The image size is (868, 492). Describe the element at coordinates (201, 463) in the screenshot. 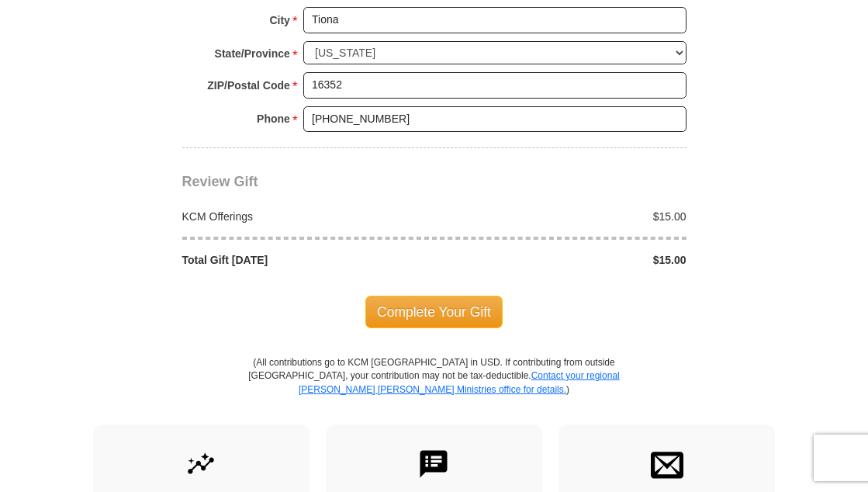

I see `img: give-by-stock.svg` at that location.